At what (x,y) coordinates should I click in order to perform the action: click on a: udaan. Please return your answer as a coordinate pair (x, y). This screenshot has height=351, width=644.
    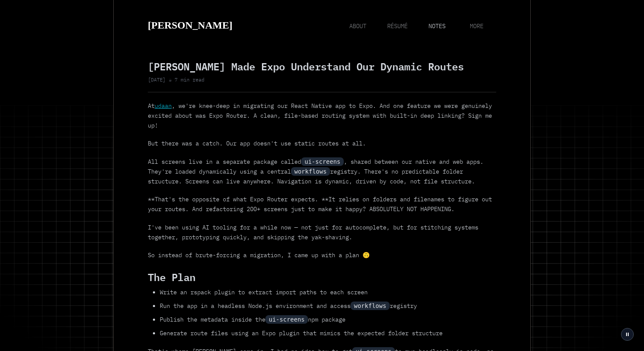
    Looking at the image, I should click on (163, 106).